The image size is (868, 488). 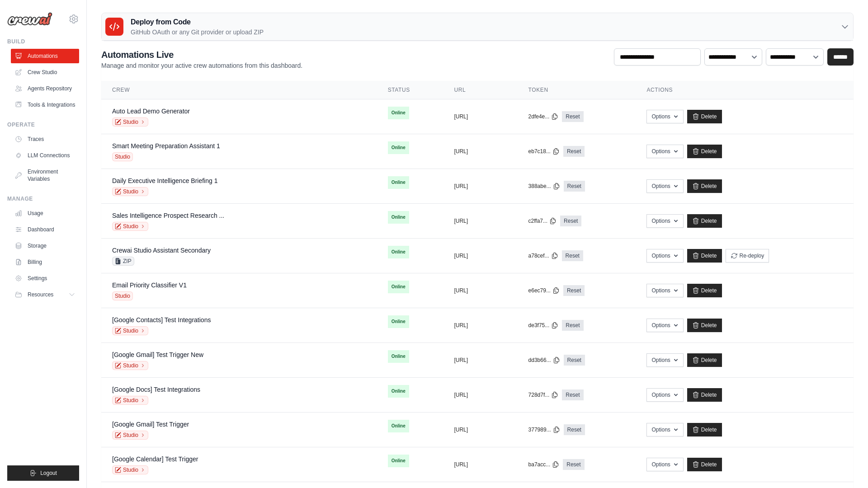 What do you see at coordinates (197, 32) in the screenshot?
I see `p: GitHub OAuth or any Git provider or upload ZIP` at bounding box center [197, 32].